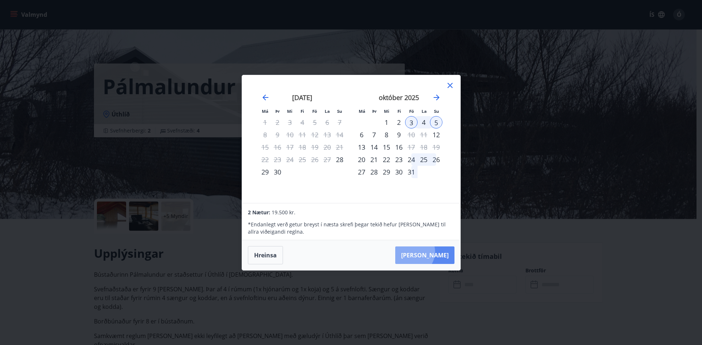 Image resolution: width=702 pixels, height=345 pixels. What do you see at coordinates (265, 172) in the screenshot?
I see `div: 29` at bounding box center [265, 172].